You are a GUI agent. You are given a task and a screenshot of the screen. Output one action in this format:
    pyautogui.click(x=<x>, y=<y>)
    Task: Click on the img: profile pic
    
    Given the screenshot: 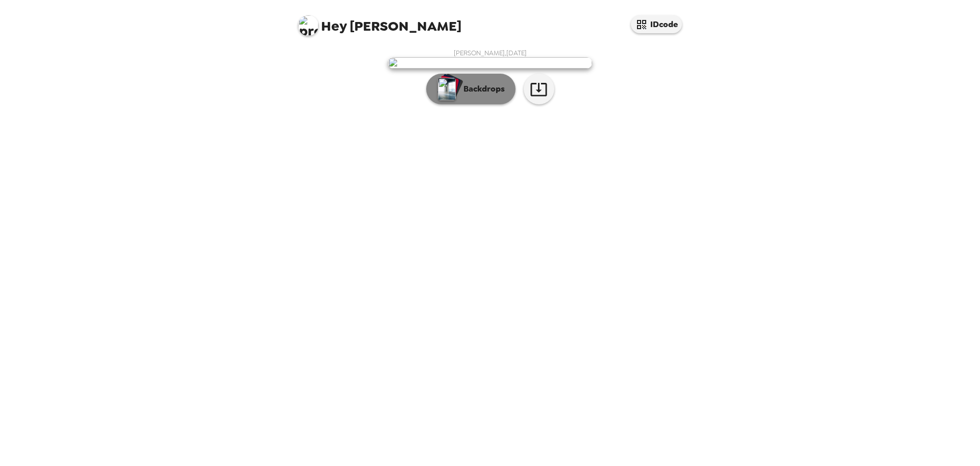 What is the action you would take?
    pyautogui.click(x=308, y=26)
    